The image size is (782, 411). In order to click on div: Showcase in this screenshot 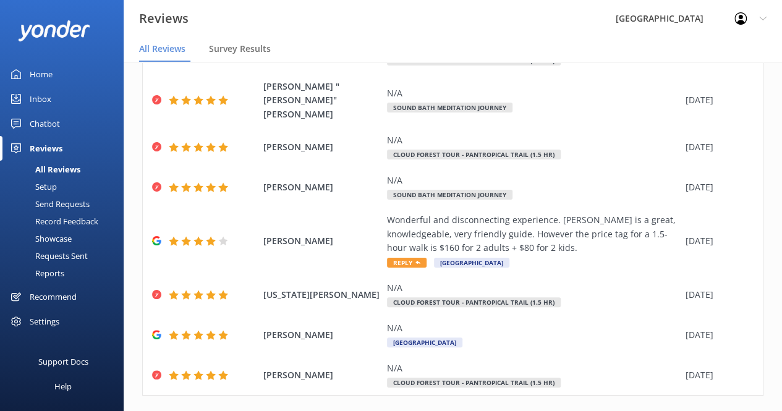, I will do `click(40, 239)`.